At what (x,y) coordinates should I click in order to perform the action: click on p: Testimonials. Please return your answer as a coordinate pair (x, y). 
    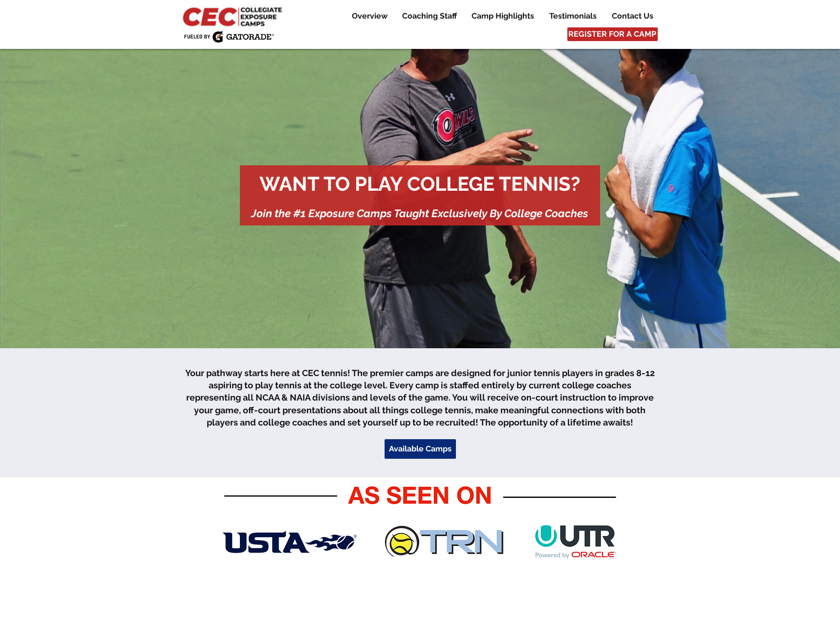
    Looking at the image, I should click on (573, 16).